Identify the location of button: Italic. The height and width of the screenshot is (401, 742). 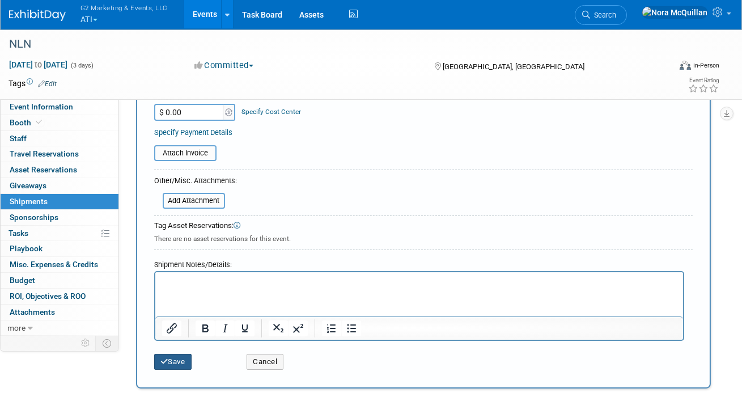
(225, 328).